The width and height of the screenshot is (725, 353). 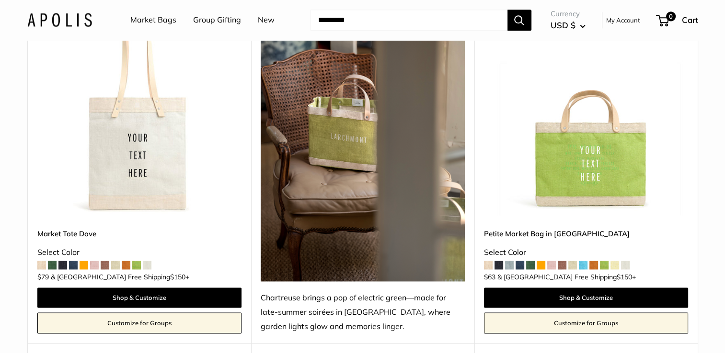 I want to click on a: Market Tote DoveMarket Tote Dove, so click(x=139, y=113).